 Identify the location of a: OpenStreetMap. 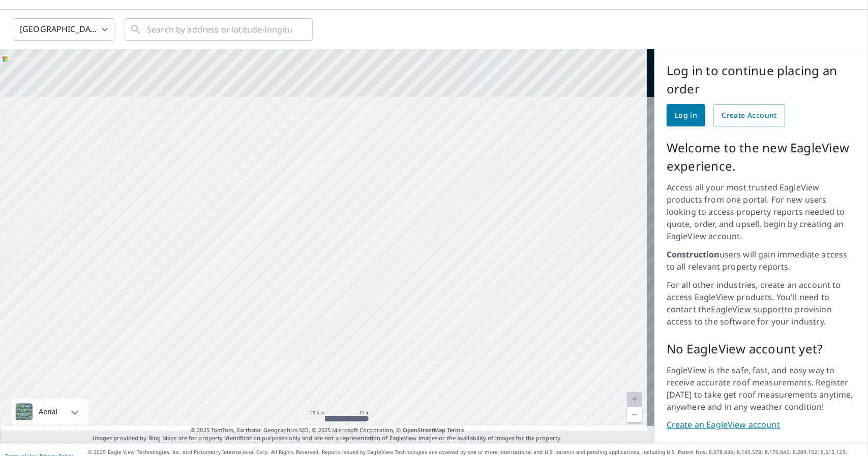
(424, 430).